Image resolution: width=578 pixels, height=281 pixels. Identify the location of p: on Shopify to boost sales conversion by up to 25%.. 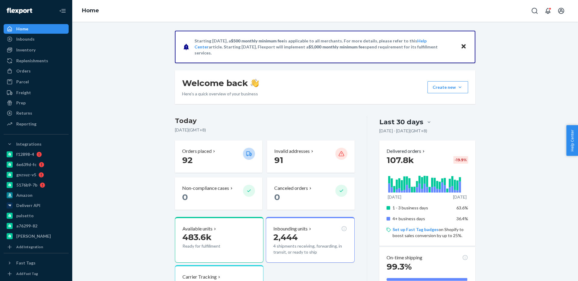
(430, 233).